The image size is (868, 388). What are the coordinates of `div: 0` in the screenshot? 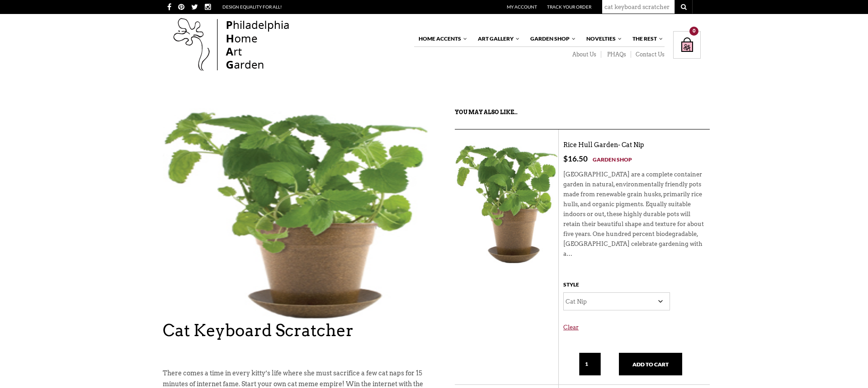 It's located at (694, 31).